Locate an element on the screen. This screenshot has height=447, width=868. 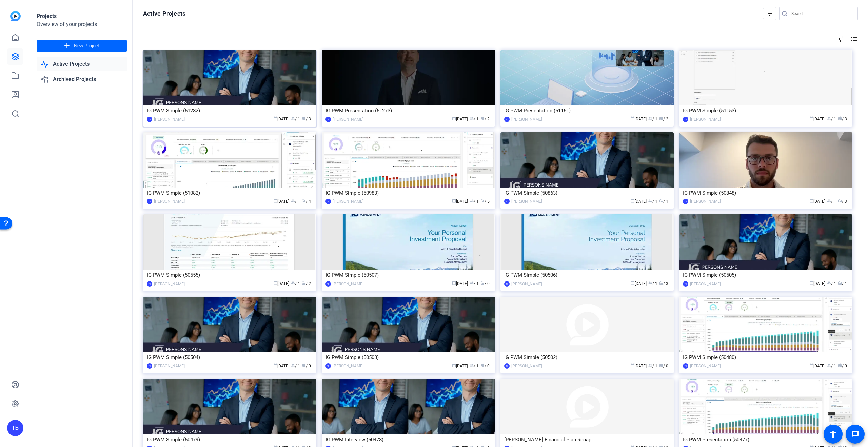
div: IG PWM Simple (50505) is located at coordinates (766, 275).